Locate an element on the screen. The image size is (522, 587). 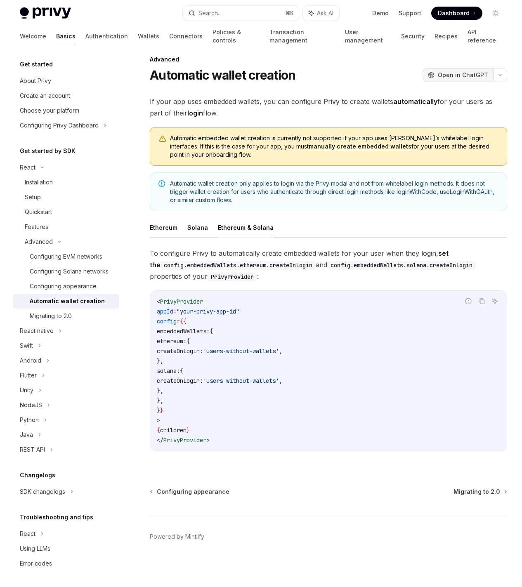
button: Toggle dark mode is located at coordinates (495, 13).